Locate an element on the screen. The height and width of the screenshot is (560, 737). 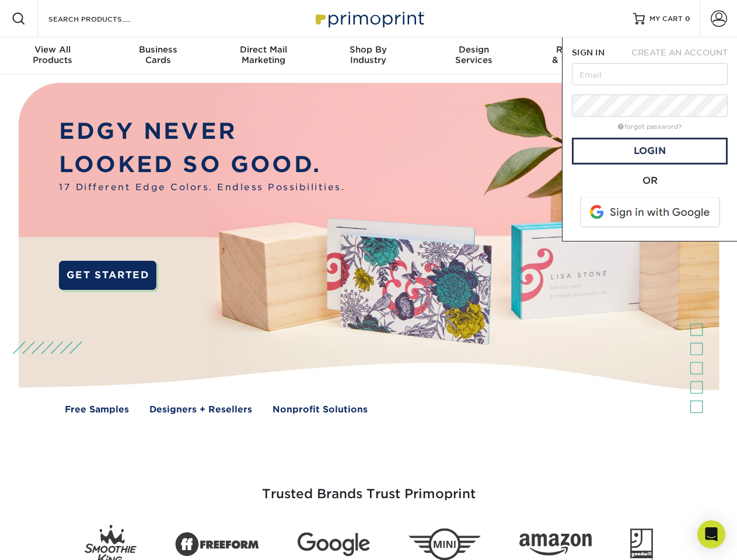
a: BusinessCards is located at coordinates (158, 56).